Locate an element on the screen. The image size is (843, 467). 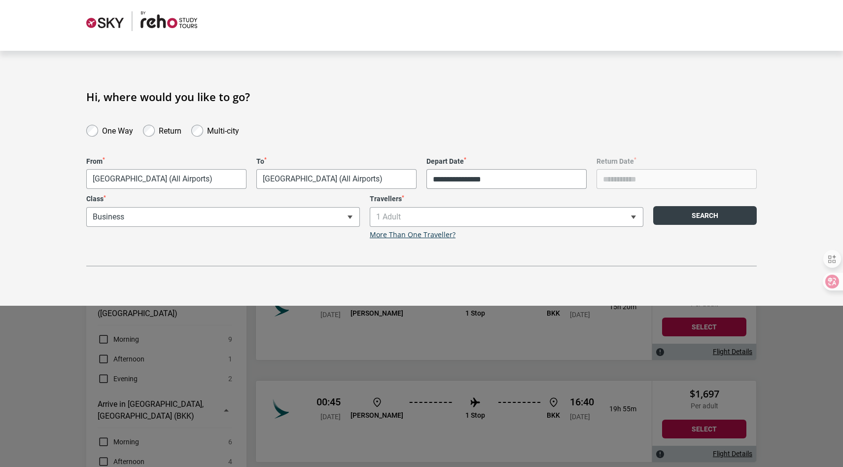
label: From is located at coordinates (166, 161).